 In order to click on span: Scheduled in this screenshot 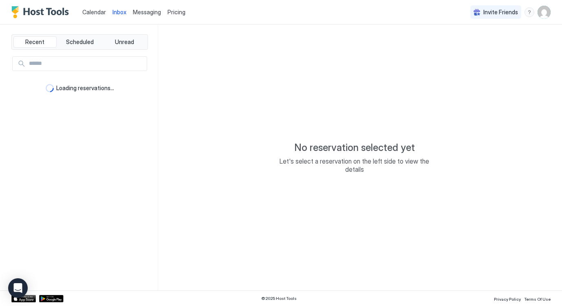, I will do `click(80, 42)`.